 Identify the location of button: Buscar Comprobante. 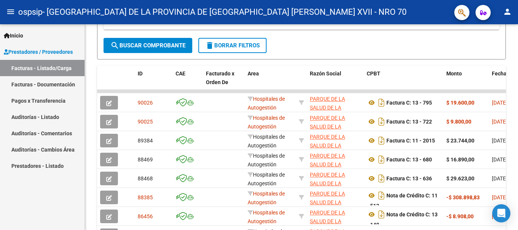
(148, 46).